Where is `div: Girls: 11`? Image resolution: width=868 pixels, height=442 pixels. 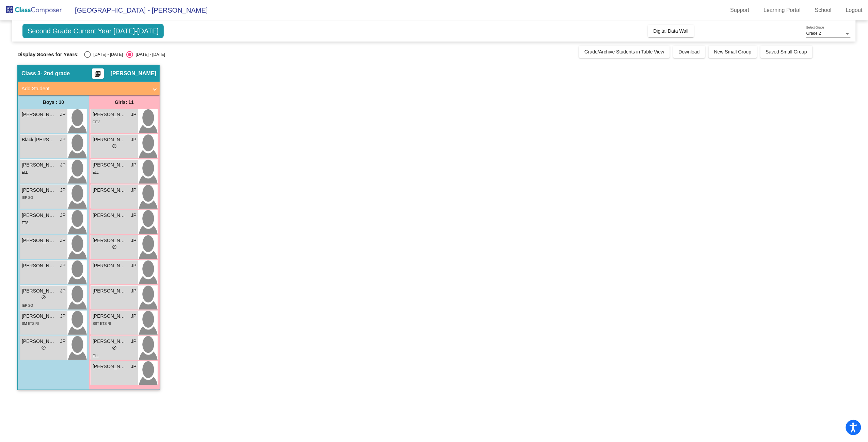
div: Girls: 11 is located at coordinates (124, 102).